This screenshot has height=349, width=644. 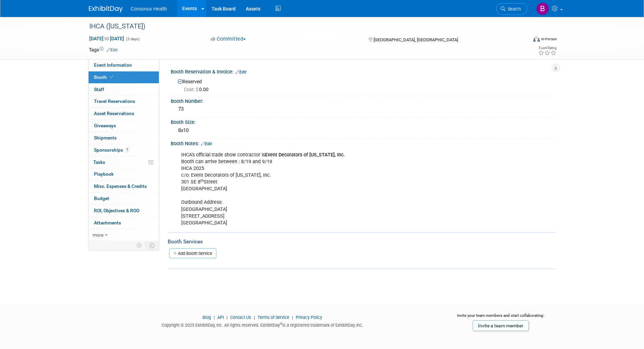 What do you see at coordinates (522, 40) in the screenshot?
I see `div: Event Format` at bounding box center [522, 40].